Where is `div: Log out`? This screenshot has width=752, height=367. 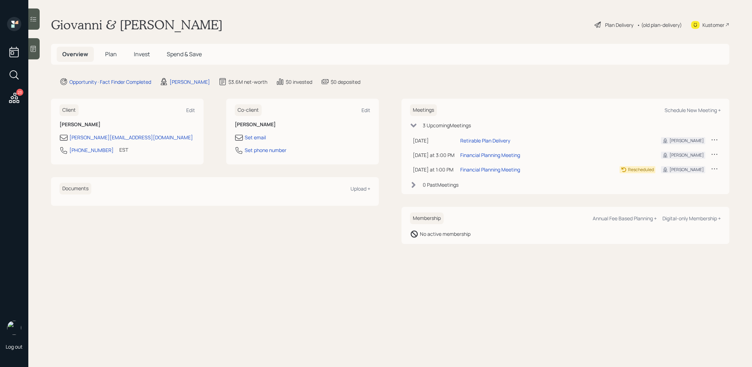
div: Log out is located at coordinates (14, 347).